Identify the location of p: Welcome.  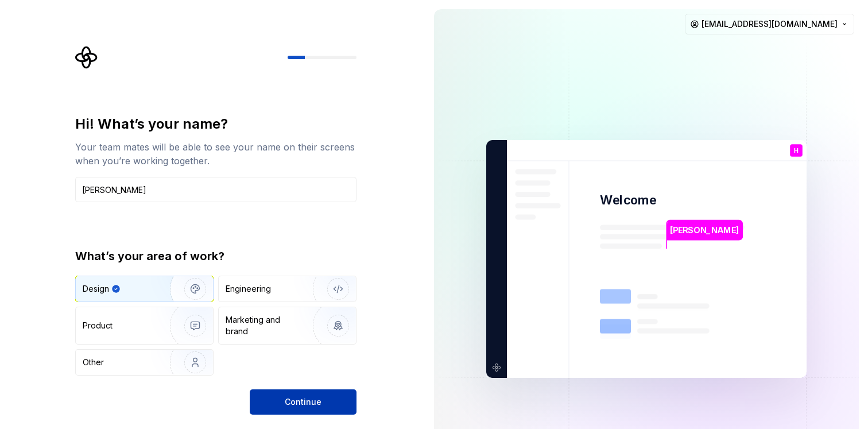
(628, 199).